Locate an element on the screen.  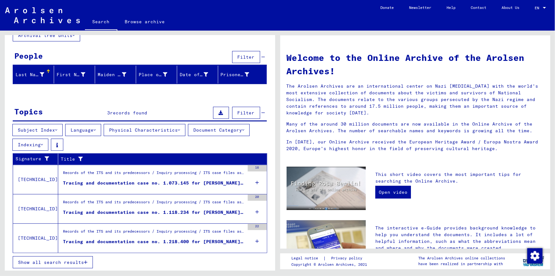
mat-header-cell: Date of Birth is located at coordinates (198, 74).